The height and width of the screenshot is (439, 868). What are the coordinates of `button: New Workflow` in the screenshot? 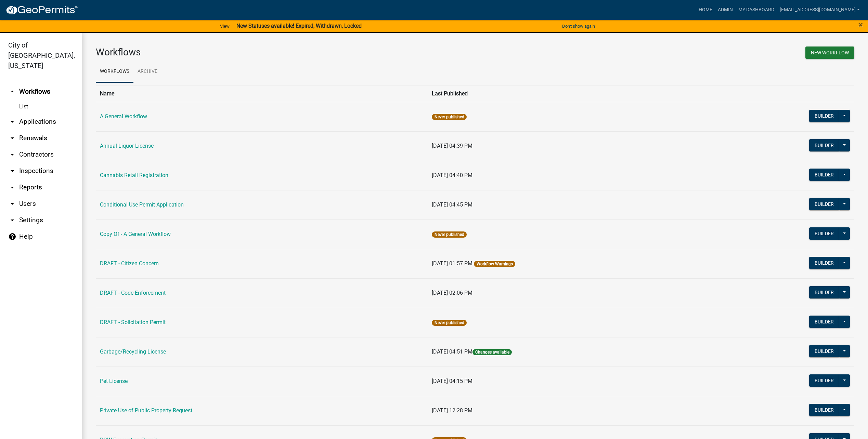 It's located at (829, 53).